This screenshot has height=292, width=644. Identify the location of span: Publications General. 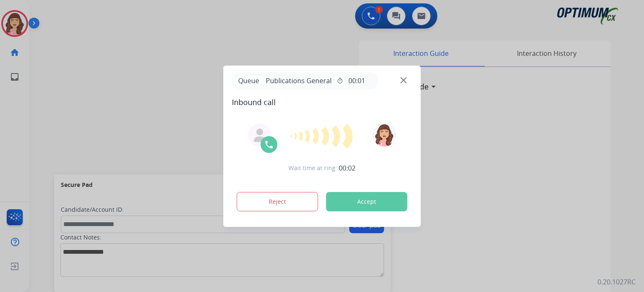
(298, 80).